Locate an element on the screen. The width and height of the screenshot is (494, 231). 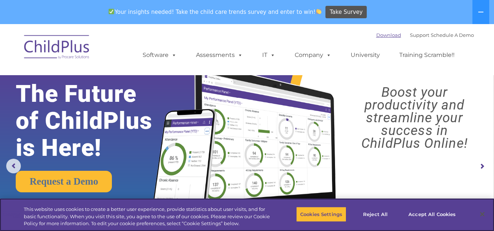
a: University is located at coordinates (365, 55).